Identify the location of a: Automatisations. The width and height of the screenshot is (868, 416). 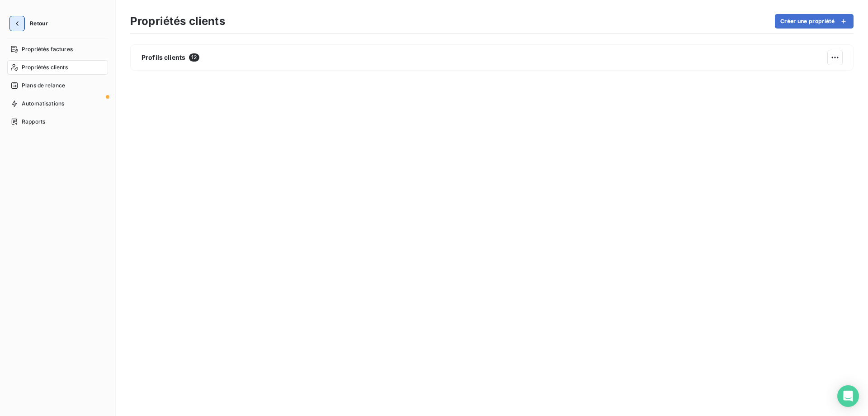
(57, 104).